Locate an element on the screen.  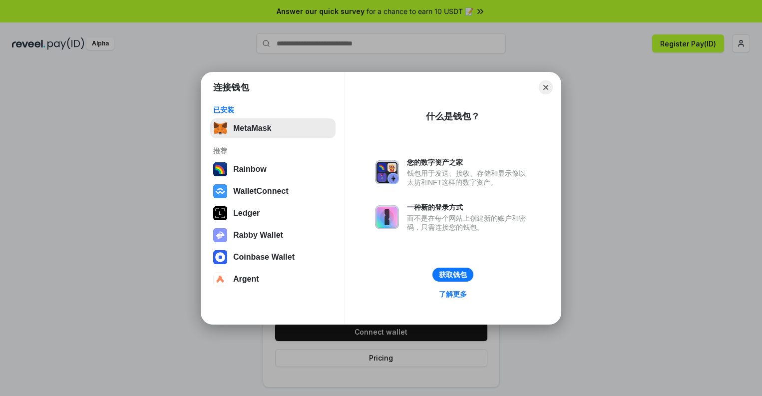
div: Argent is located at coordinates (246, 279).